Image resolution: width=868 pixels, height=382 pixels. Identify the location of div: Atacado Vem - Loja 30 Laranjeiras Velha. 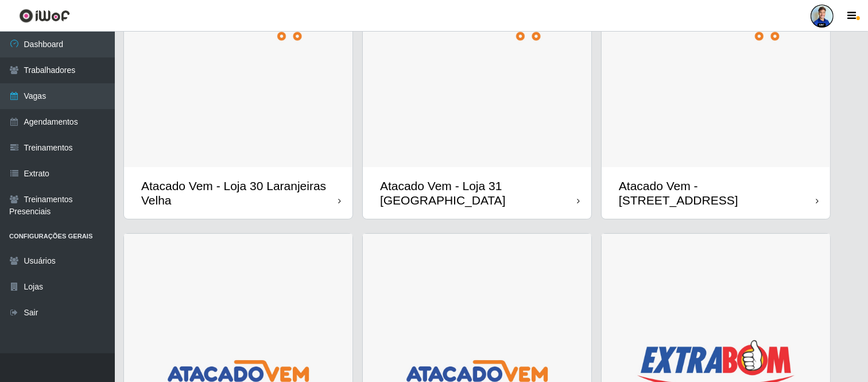
(240, 193).